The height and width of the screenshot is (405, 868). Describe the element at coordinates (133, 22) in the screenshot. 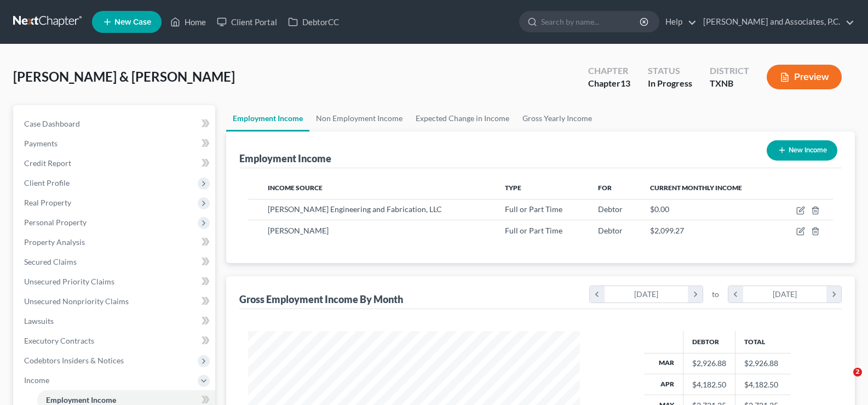

I see `span: New Case` at that location.